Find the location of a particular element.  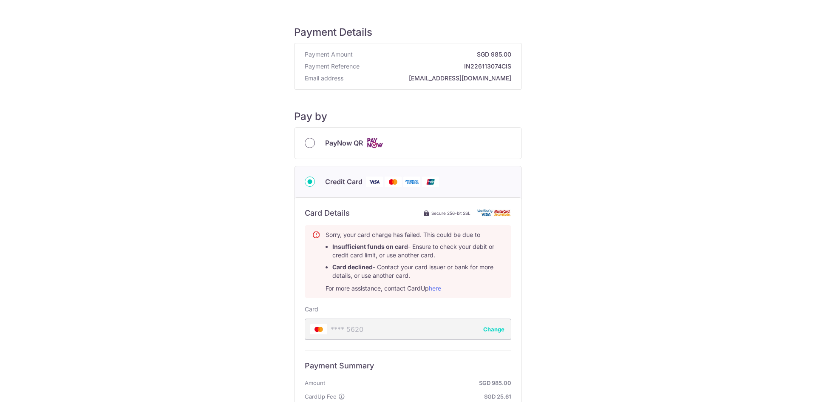

li: - Ensure to check your debit or credit card limit, or use another card. is located at coordinates (418, 251).